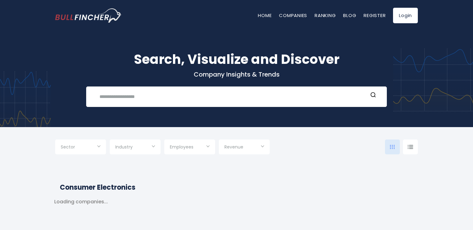  What do you see at coordinates (405, 15) in the screenshot?
I see `a: Login` at bounding box center [405, 15].